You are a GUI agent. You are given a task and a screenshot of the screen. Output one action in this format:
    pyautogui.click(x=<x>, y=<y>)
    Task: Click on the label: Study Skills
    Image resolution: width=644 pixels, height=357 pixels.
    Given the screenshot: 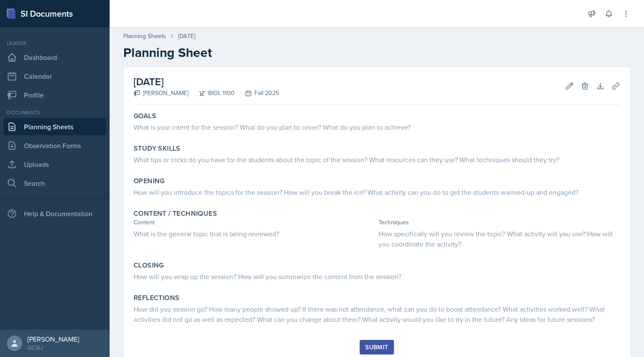 What is the action you would take?
    pyautogui.click(x=157, y=149)
    